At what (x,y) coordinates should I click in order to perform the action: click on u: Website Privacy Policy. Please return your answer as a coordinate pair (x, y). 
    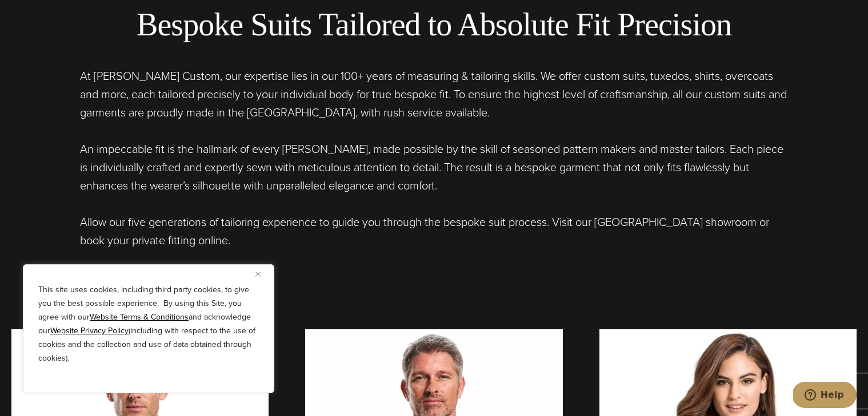
    Looking at the image, I should click on (89, 331).